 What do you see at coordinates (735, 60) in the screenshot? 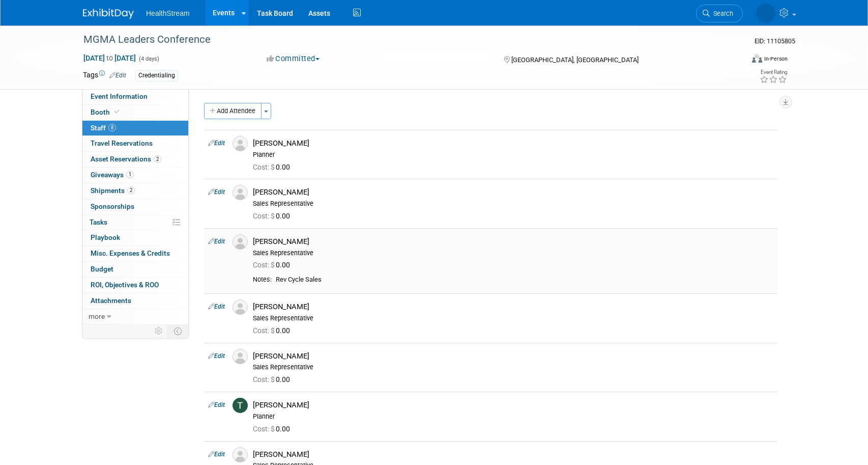
I see `div: Event Format` at bounding box center [735, 60].